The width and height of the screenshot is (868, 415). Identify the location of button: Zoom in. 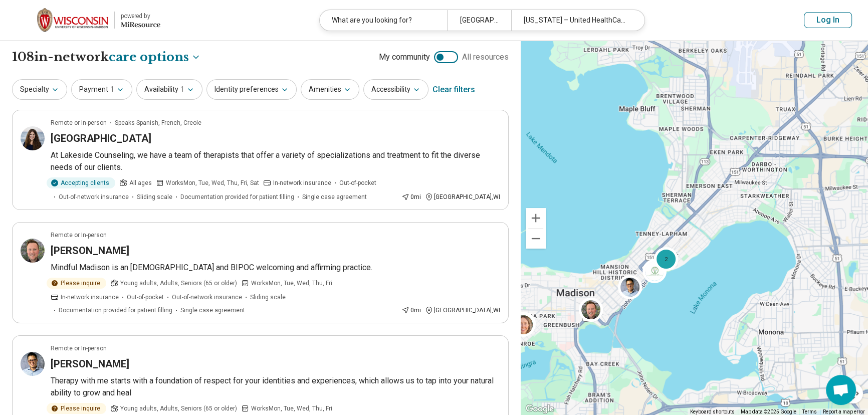
(535, 218).